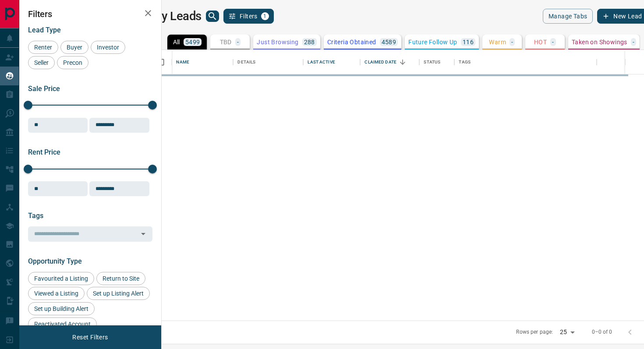 This screenshot has height=349, width=644. I want to click on span: Seller, so click(41, 63).